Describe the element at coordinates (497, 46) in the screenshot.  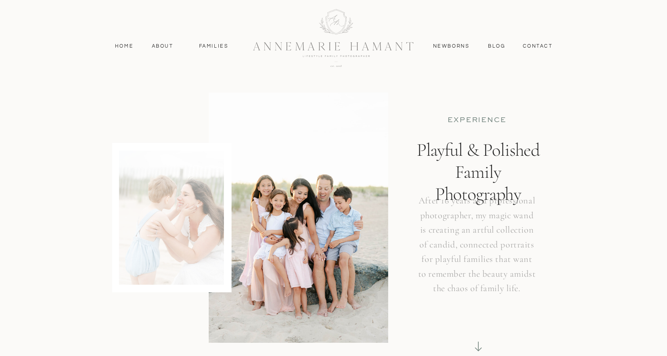
I see `a: Blog` at that location.